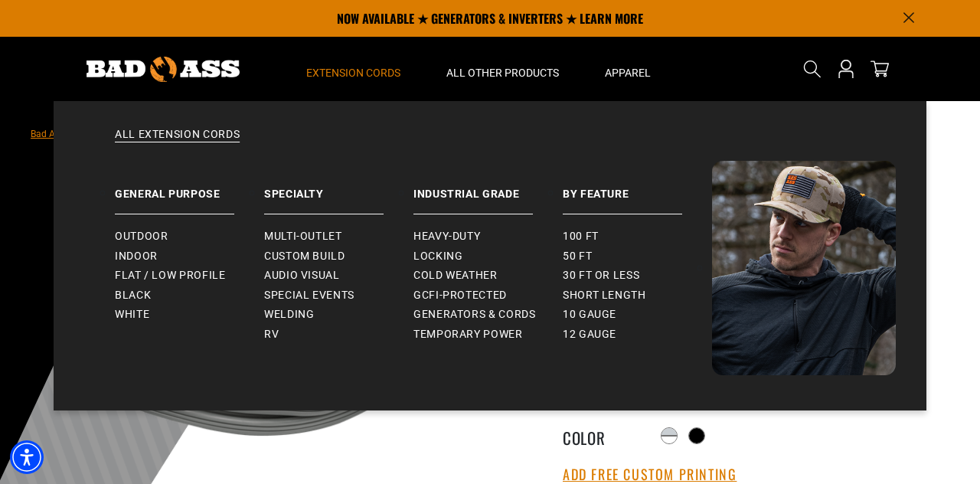 The image size is (980, 484). Describe the element at coordinates (590, 315) in the screenshot. I see `span: 10 gauge` at that location.